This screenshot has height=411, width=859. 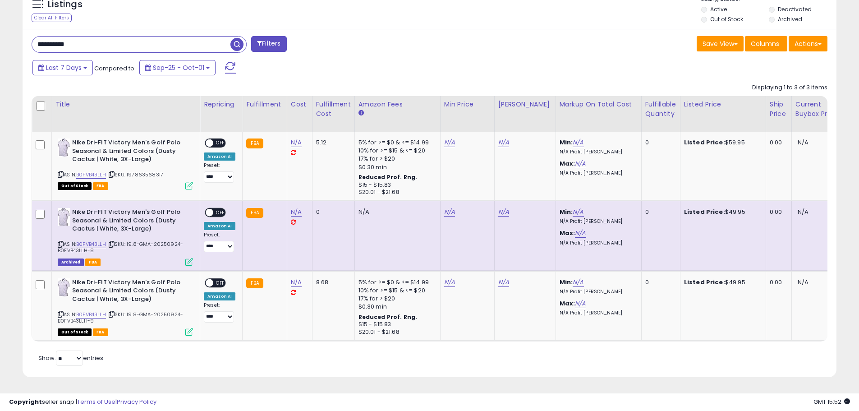 I want to click on span: FBA, so click(x=101, y=332).